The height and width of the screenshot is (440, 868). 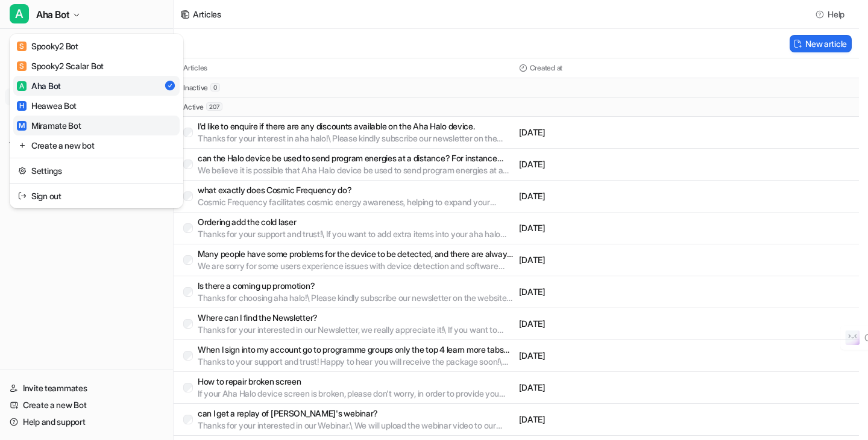 What do you see at coordinates (48, 46) in the screenshot?
I see `div: Spooky2 Bot` at bounding box center [48, 46].